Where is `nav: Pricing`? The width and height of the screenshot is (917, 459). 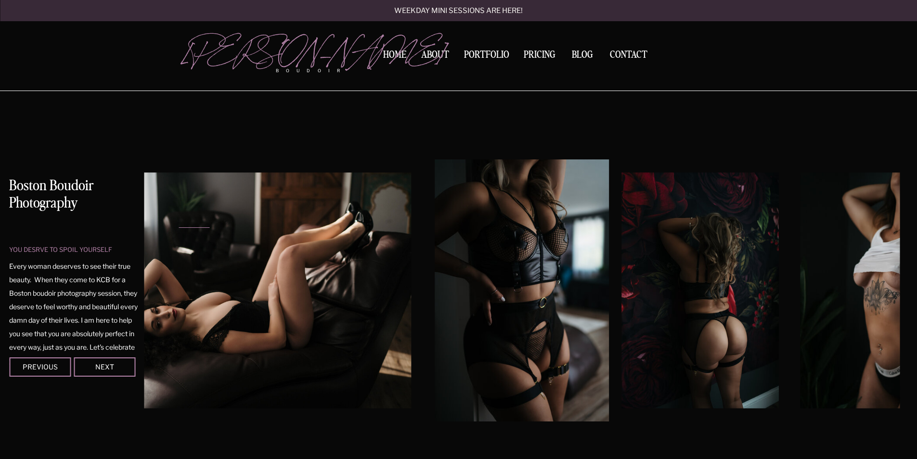
nav: Pricing is located at coordinates (540, 56).